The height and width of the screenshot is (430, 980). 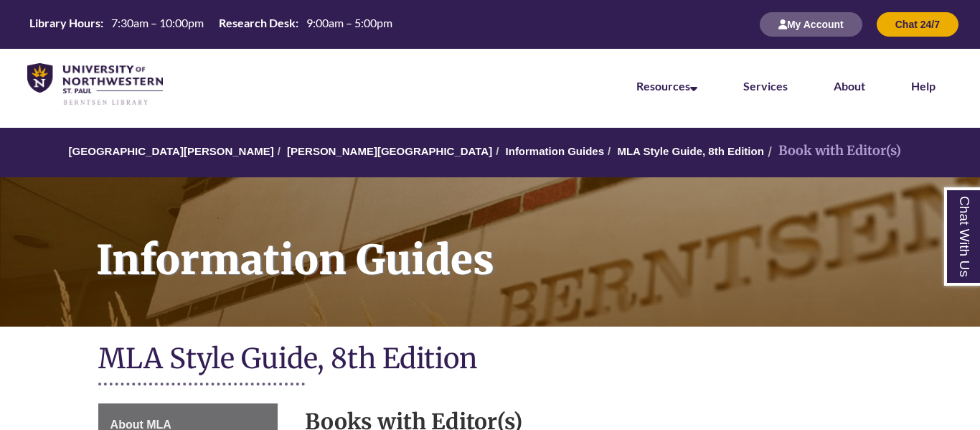 I want to click on a: Chat 24/7, so click(x=918, y=24).